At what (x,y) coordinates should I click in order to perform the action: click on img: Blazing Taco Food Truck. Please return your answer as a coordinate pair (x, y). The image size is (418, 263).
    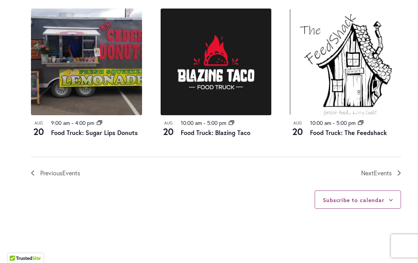
    Looking at the image, I should click on (216, 62).